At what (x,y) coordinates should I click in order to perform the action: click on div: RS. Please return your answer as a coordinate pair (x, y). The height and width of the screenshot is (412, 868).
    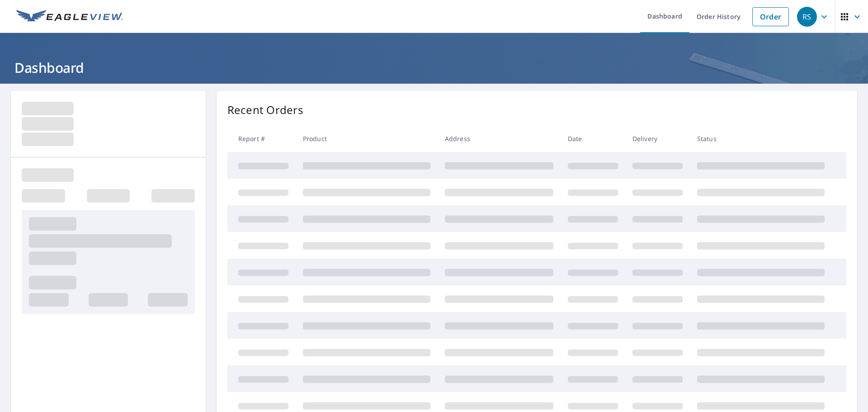
    Looking at the image, I should click on (808, 16).